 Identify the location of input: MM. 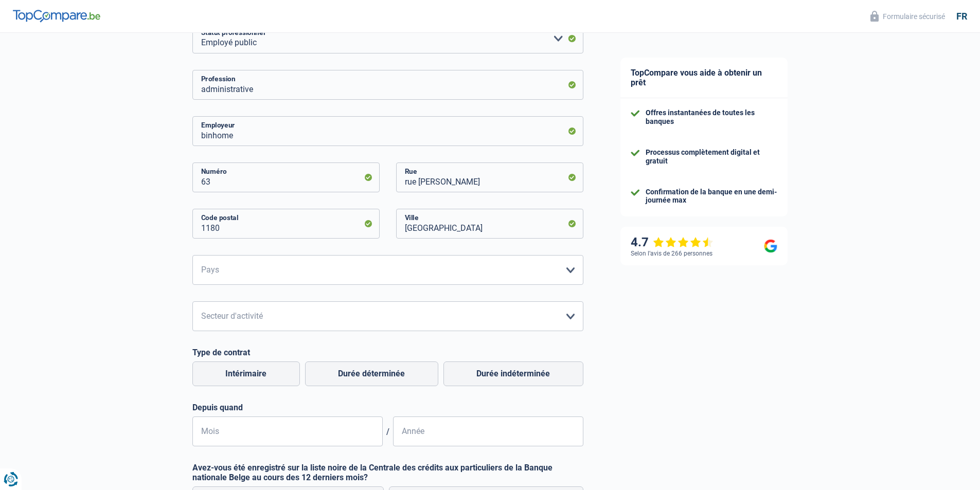
(287, 431).